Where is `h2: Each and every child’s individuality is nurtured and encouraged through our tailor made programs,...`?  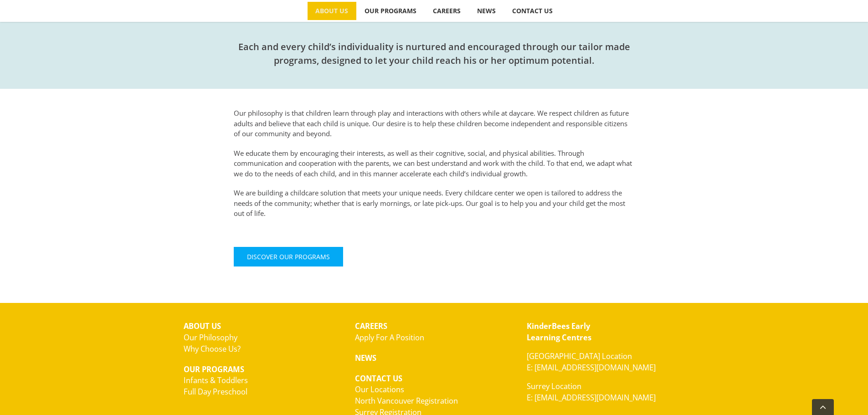
h2: Each and every child’s individuality is nurtured and encouraged through our tailor made programs,... is located at coordinates (435, 54).